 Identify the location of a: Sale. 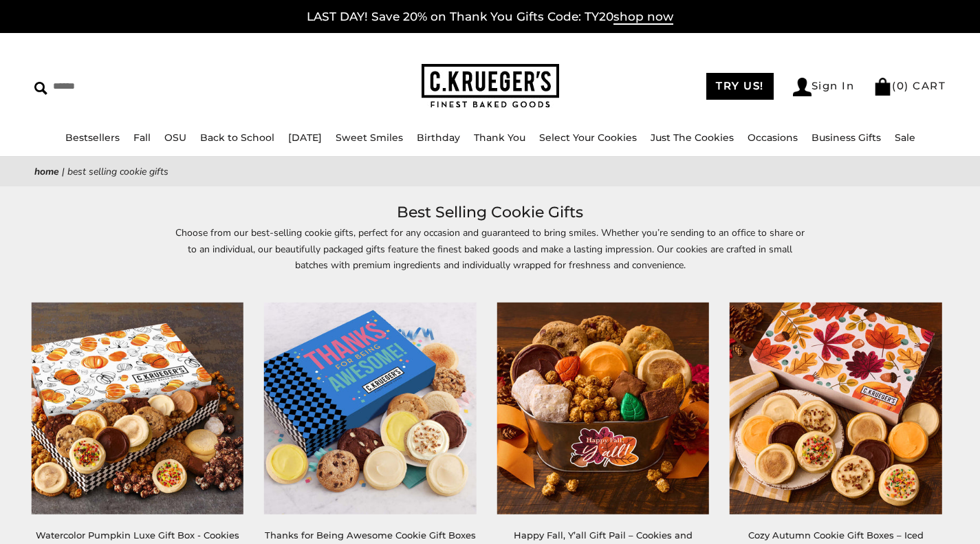
(904, 138).